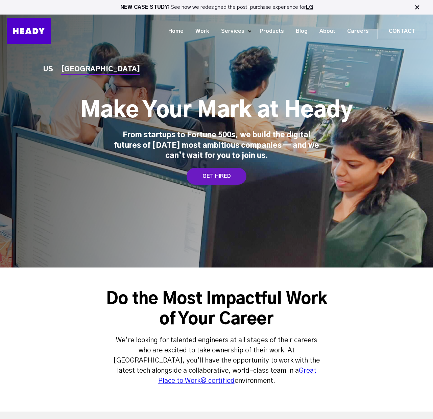 The image size is (433, 419). I want to click on p: See how we redesigned the post-purchase experience for, so click(216, 7).